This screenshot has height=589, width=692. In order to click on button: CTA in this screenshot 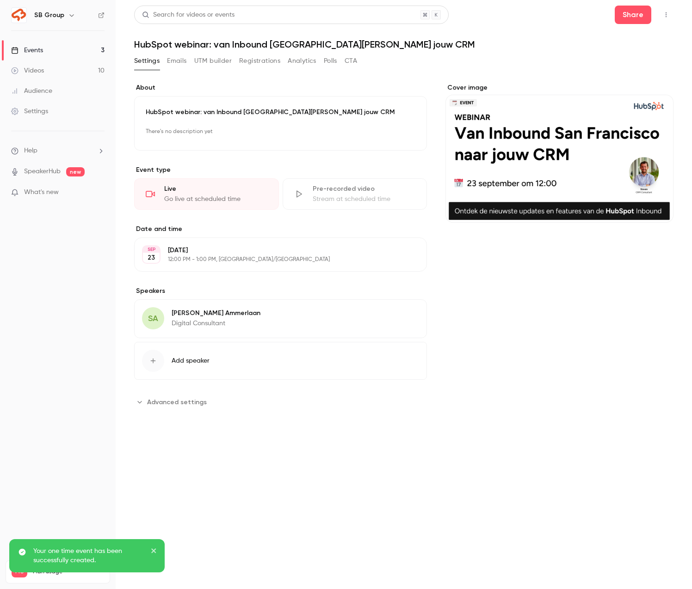, I will do `click(350, 61)`.